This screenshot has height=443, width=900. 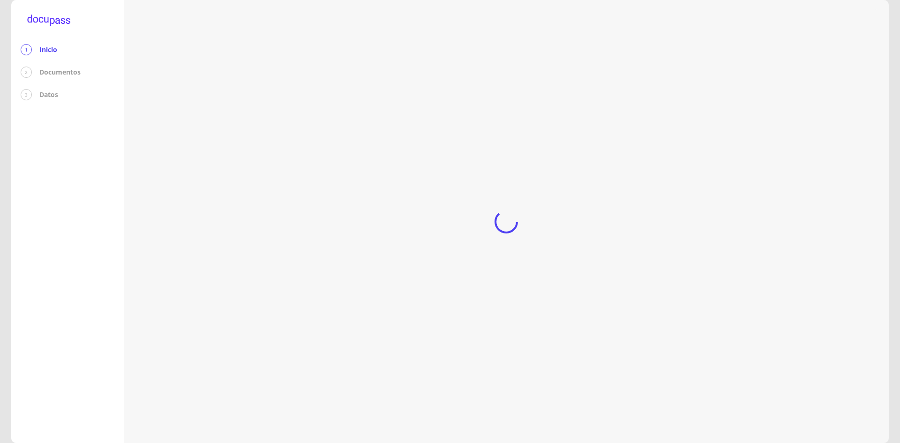 What do you see at coordinates (26, 50) in the screenshot?
I see `div: 1` at bounding box center [26, 50].